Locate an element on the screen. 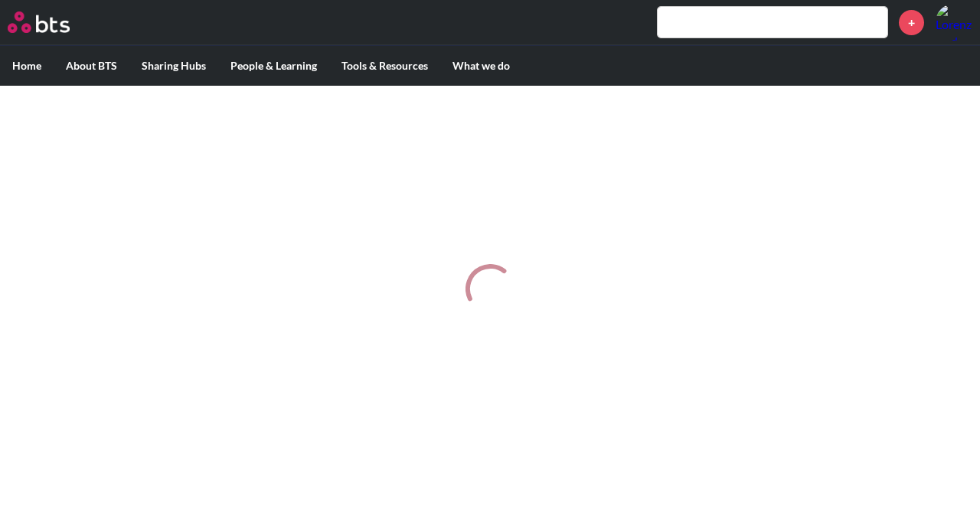 This screenshot has height=509, width=980. a: Go home is located at coordinates (53, 22).